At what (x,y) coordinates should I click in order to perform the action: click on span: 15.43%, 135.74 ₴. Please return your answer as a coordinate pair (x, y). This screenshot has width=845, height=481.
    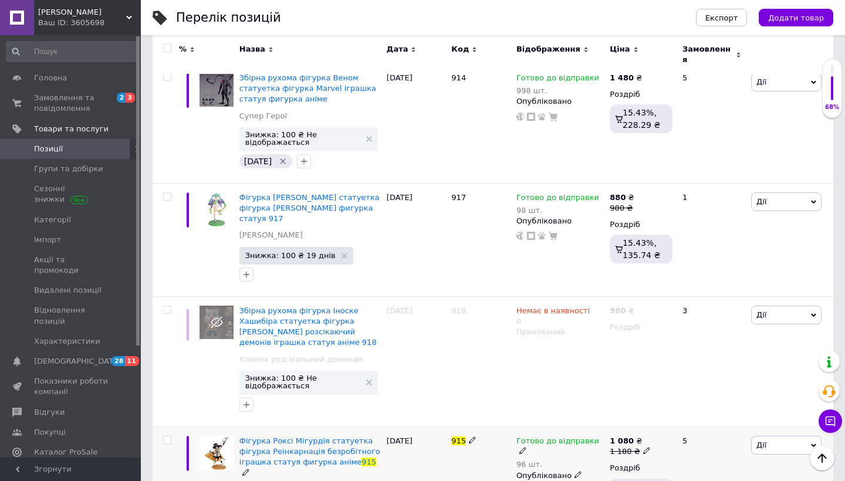
    Looking at the image, I should click on (641, 249).